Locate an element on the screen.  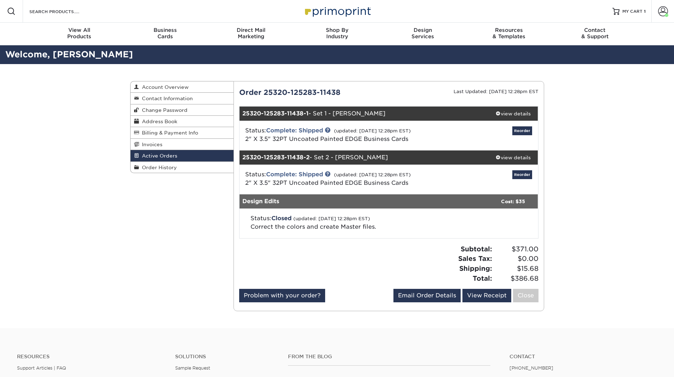
a: Change Password is located at coordinates (182, 110).